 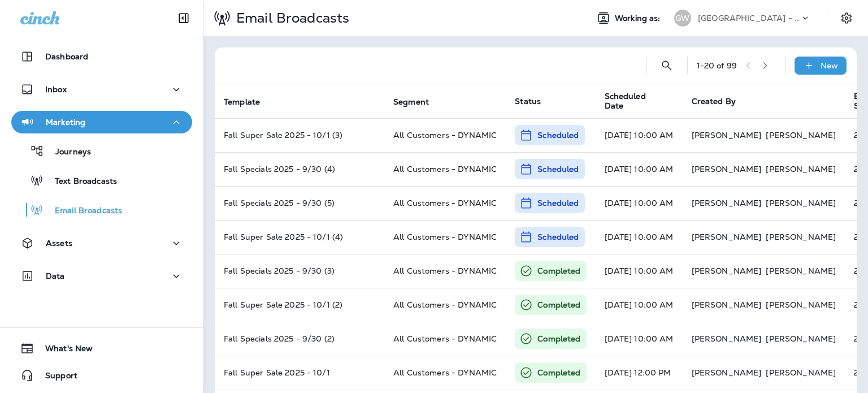 I want to click on p: Fall Specials 2025 - 9/30 (5), so click(x=299, y=203).